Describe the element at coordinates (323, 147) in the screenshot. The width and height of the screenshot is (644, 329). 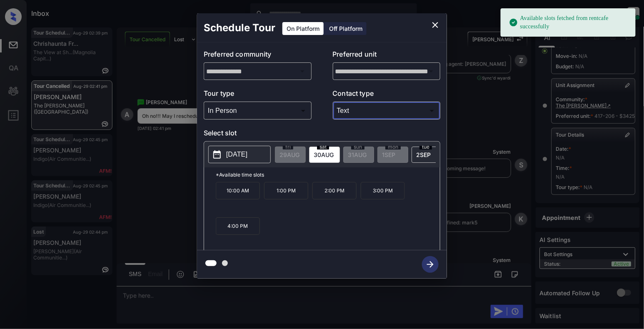
I see `span: sat` at that location.